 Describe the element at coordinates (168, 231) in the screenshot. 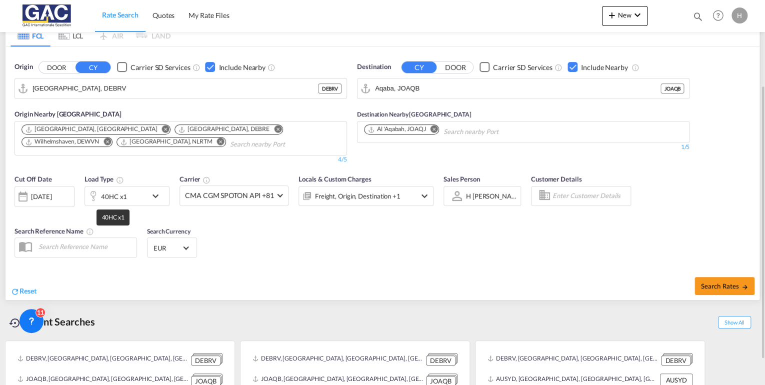

I see `span: Search Currency` at that location.